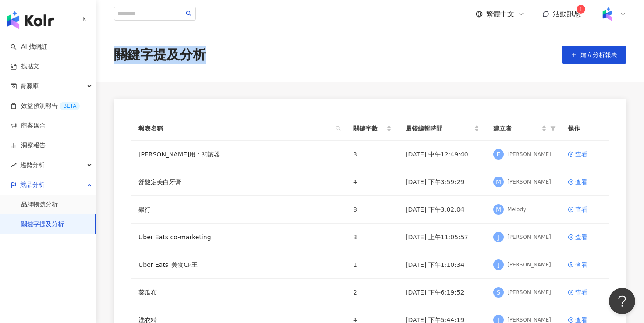 This screenshot has height=323, width=644. I want to click on a: 關鍵字提及分析, so click(43, 225).